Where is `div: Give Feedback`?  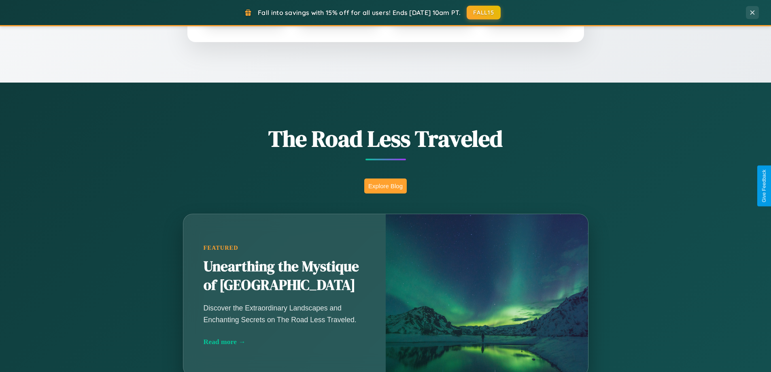
div: Give Feedback is located at coordinates (764, 186).